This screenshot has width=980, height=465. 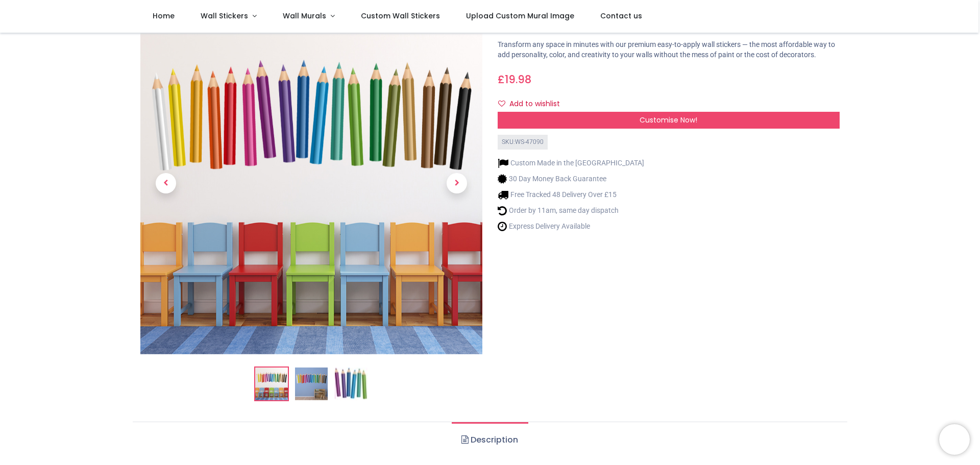 What do you see at coordinates (518, 79) in the screenshot?
I see `span: 19.98` at bounding box center [518, 79].